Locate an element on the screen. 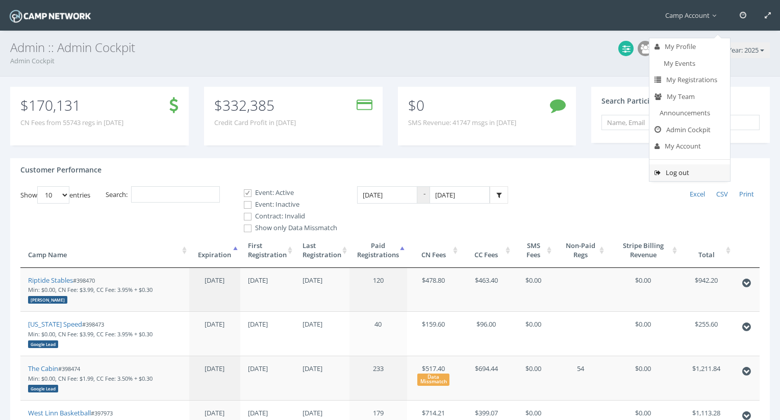 The width and height of the screenshot is (780, 420). td: $463.40 is located at coordinates (486, 290).